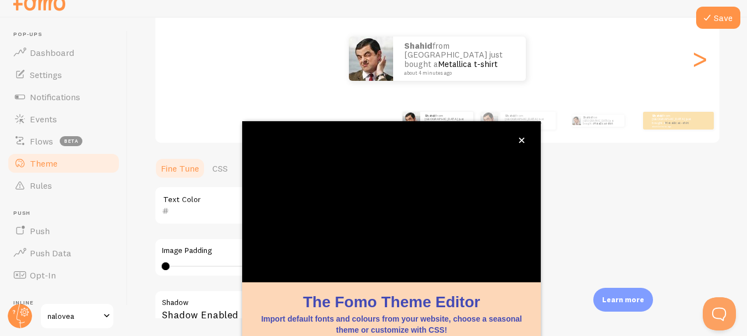 The image size is (747, 336). Describe the element at coordinates (50, 253) in the screenshot. I see `span: Push Data` at that location.